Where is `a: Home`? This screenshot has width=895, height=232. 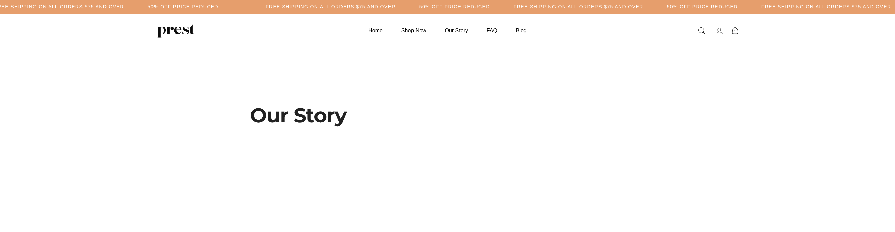
a: Home is located at coordinates (375, 30).